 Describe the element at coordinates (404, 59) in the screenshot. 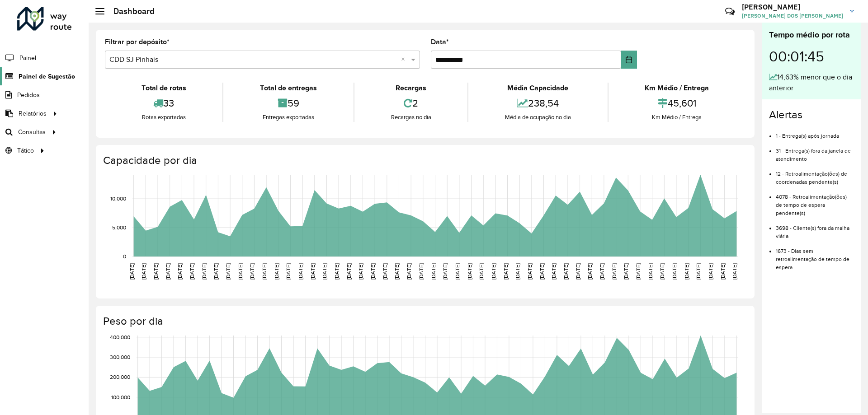

I see `span: Clear all` at that location.